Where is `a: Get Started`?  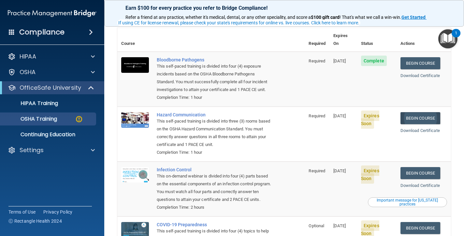 a: Get Started is located at coordinates (413, 17).